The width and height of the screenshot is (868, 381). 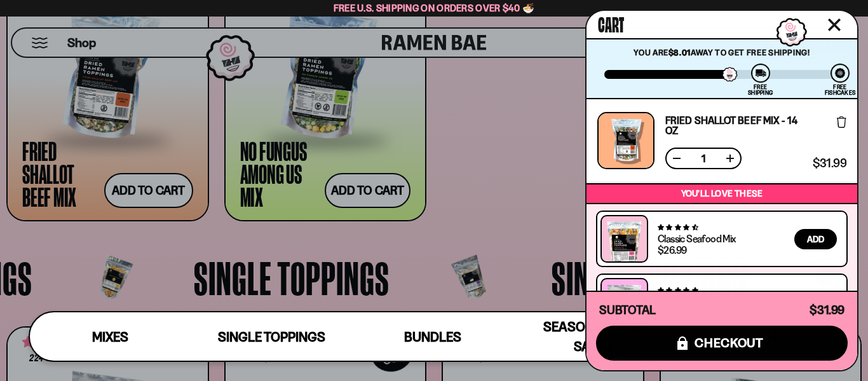 What do you see at coordinates (697, 238) in the screenshot?
I see `a: Classic Seafood Mix` at bounding box center [697, 238].